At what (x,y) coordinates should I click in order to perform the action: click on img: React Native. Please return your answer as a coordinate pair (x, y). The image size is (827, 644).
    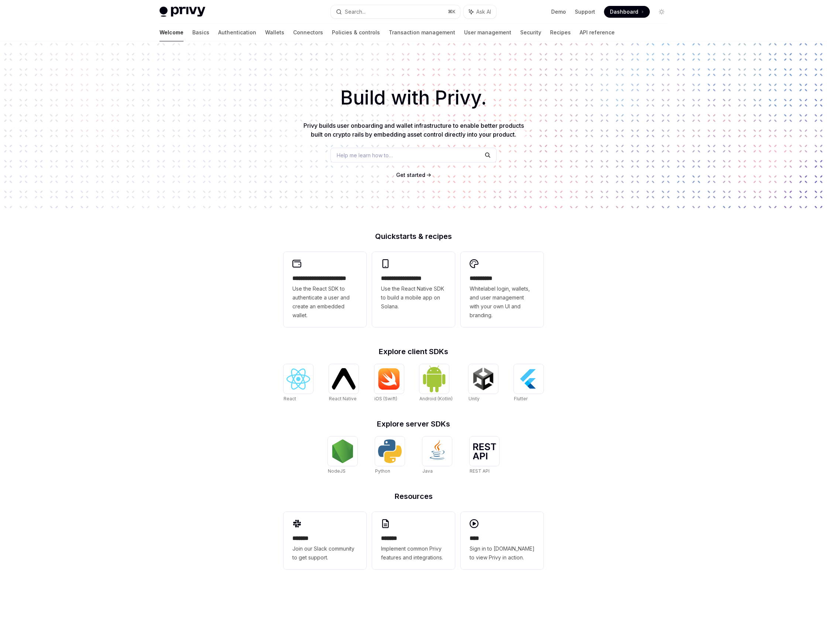
    Looking at the image, I should click on (344, 379).